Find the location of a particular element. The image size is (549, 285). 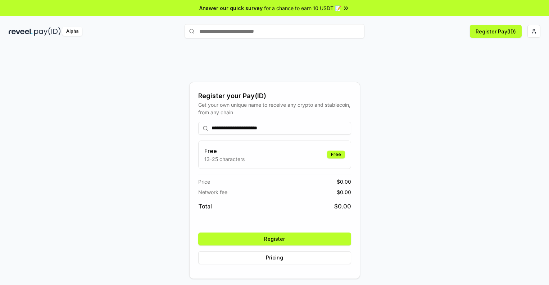

span: Network fee is located at coordinates (212, 192).